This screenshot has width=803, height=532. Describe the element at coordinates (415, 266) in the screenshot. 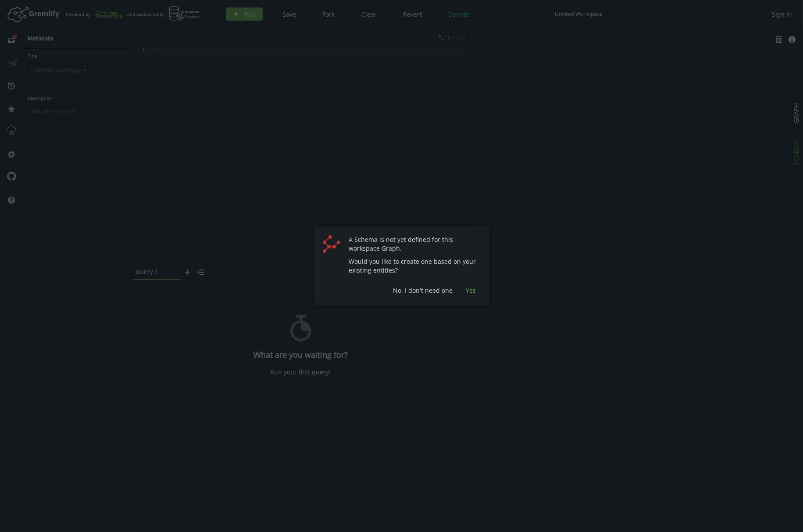

I see `p: Would you like to create one based on your existing entities?` at that location.